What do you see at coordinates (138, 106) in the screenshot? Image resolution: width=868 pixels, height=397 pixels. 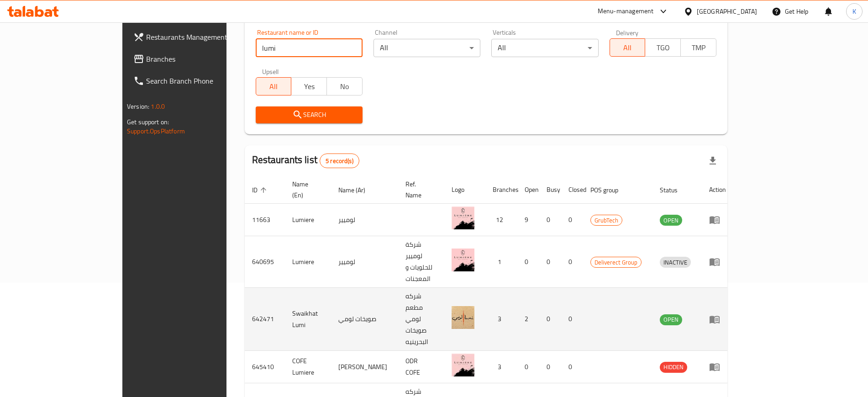 I see `span: Version:` at bounding box center [138, 106].